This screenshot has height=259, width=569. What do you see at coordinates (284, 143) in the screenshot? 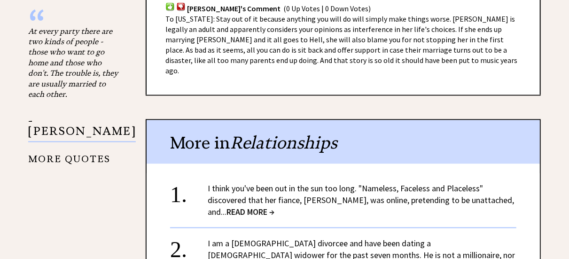
I see `span: Relationships` at bounding box center [284, 143].